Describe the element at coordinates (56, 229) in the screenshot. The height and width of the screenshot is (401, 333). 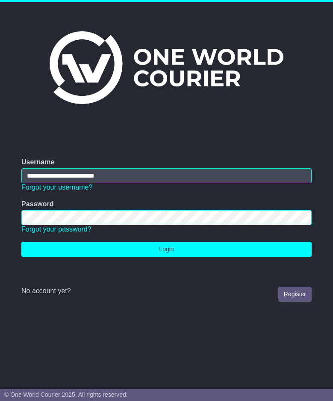
I see `a: Forgot your password?` at that location.